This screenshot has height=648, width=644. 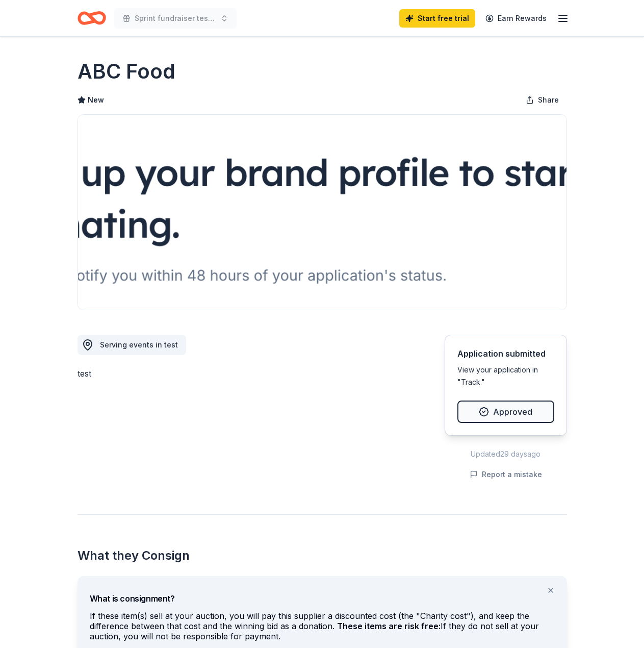 I want to click on div: Application submitted, so click(x=506, y=354).